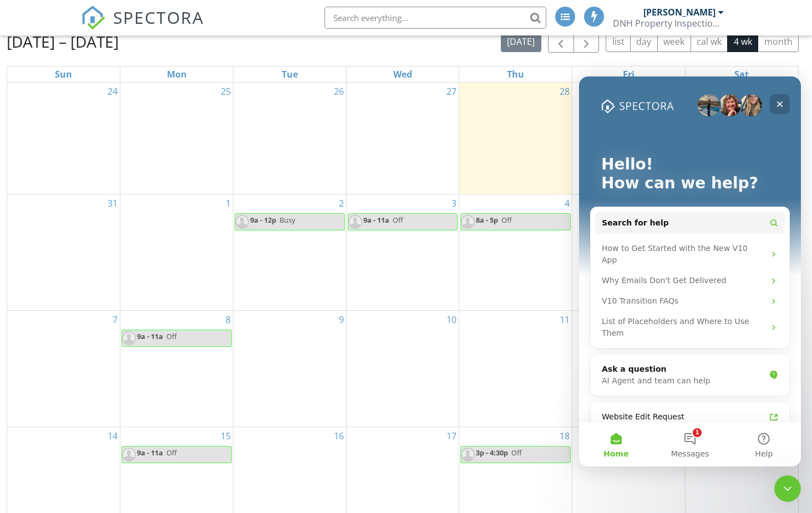 This screenshot has height=513, width=812. What do you see at coordinates (37, 378) in the screenshot?
I see `span: Home` at bounding box center [37, 378].